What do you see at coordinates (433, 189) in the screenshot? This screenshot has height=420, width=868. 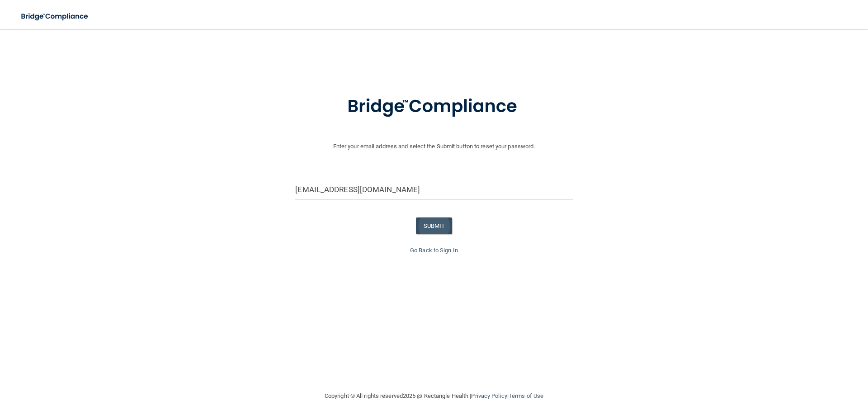 I see `input: Email` at bounding box center [433, 189].